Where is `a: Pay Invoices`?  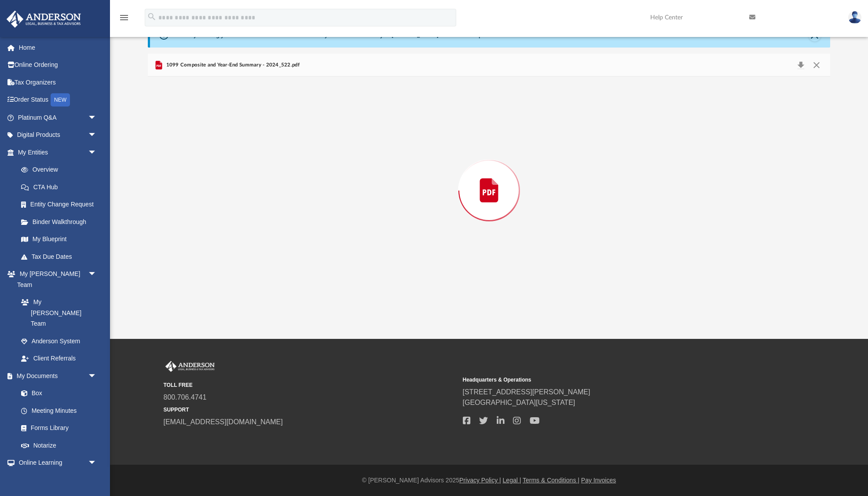
a: Pay Invoices is located at coordinates (599, 480).